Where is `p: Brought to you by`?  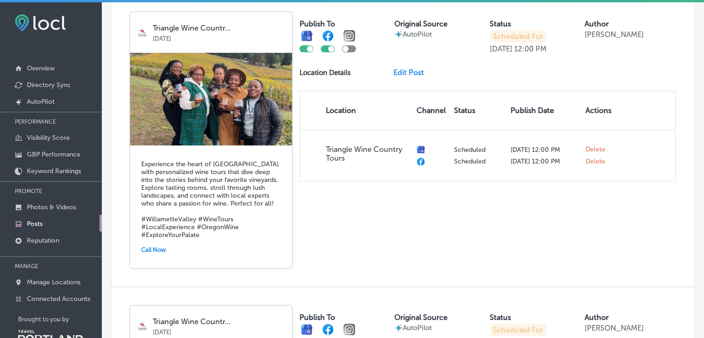
p: Brought to you by is located at coordinates (60, 319).